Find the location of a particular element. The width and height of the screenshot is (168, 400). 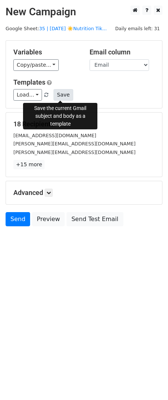

a: Send is located at coordinates (18, 219).